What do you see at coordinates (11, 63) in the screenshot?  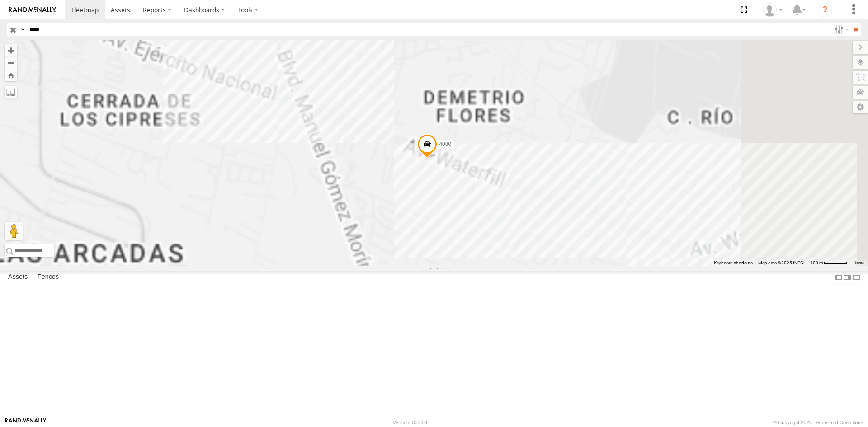 I see `button: Zoom out` at bounding box center [11, 63].